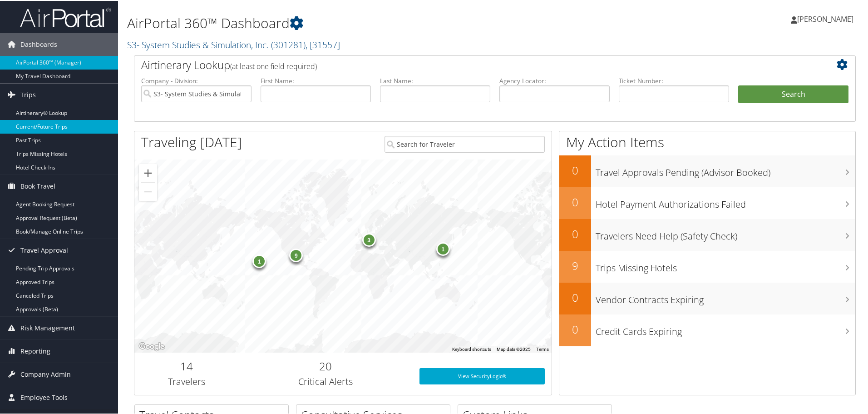 The image size is (868, 414). What do you see at coordinates (726, 265) in the screenshot?
I see `h3: Trips Missing Hotels` at bounding box center [726, 265].